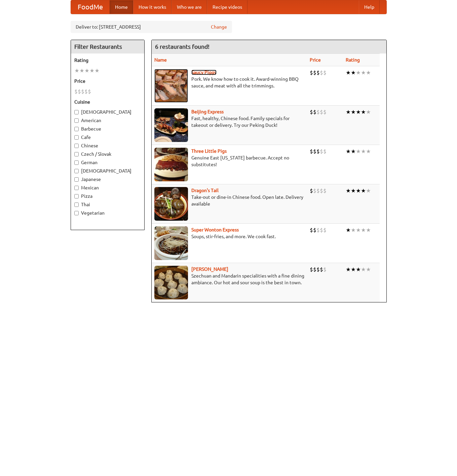  What do you see at coordinates (76, 120) in the screenshot?
I see `input: American` at bounding box center [76, 120].